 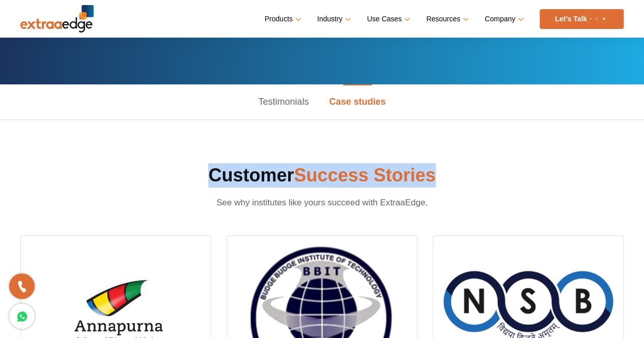 I want to click on a: Industry, so click(x=333, y=19).